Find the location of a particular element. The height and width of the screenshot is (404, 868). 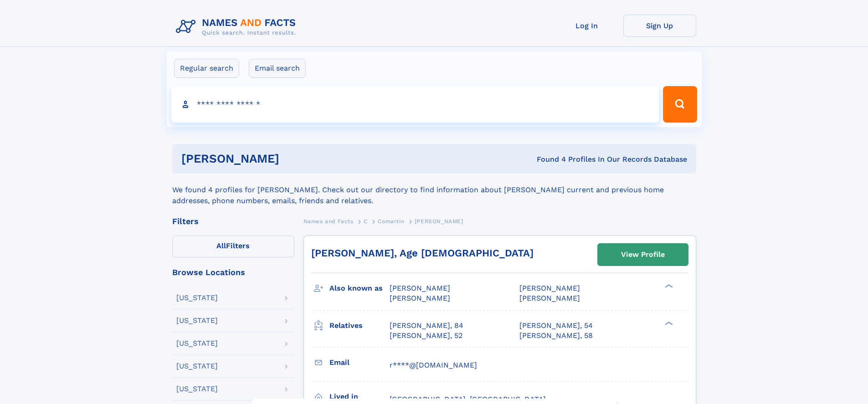

div: Filters is located at coordinates (233, 221).